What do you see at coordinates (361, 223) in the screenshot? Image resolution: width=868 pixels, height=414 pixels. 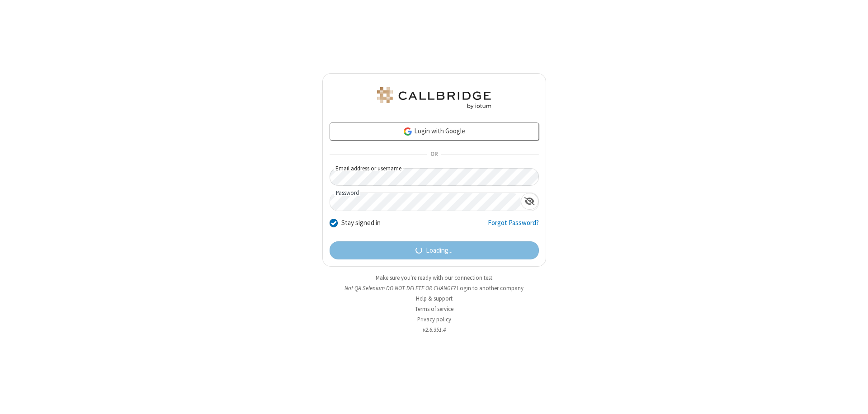 I see `label: Stay signed in` at bounding box center [361, 223].